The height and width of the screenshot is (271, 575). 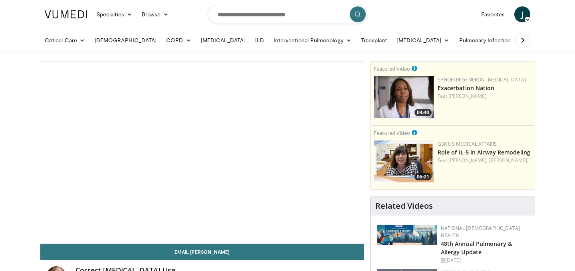 What do you see at coordinates (407, 235) in the screenshot?
I see `img: b90f5d12-84c1-472e-b843-5cad6c7ef911.jpg.150x105_q85_autocrop_double_scale_upscale_version-0.2.jpg` at bounding box center [407, 235].